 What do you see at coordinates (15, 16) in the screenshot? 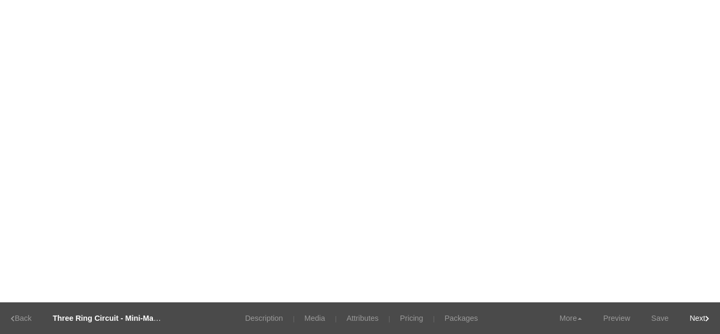
I see `img: checkfront-main-nav-mini-logo.png` at bounding box center [15, 16].